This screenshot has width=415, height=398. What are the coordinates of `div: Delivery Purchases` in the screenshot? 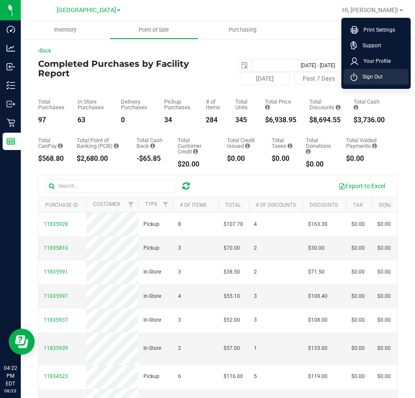 It's located at (136, 104).